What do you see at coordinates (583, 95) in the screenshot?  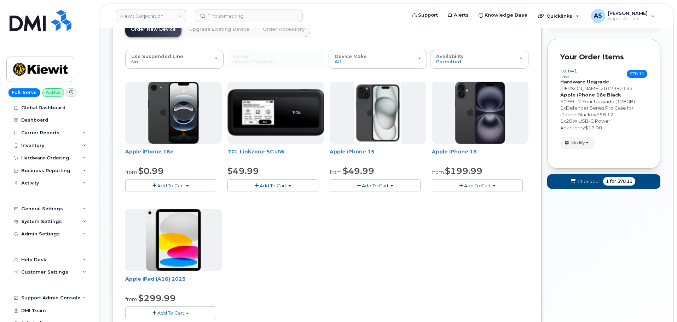 I see `strong: Apple iPhone 16e` at bounding box center [583, 95].